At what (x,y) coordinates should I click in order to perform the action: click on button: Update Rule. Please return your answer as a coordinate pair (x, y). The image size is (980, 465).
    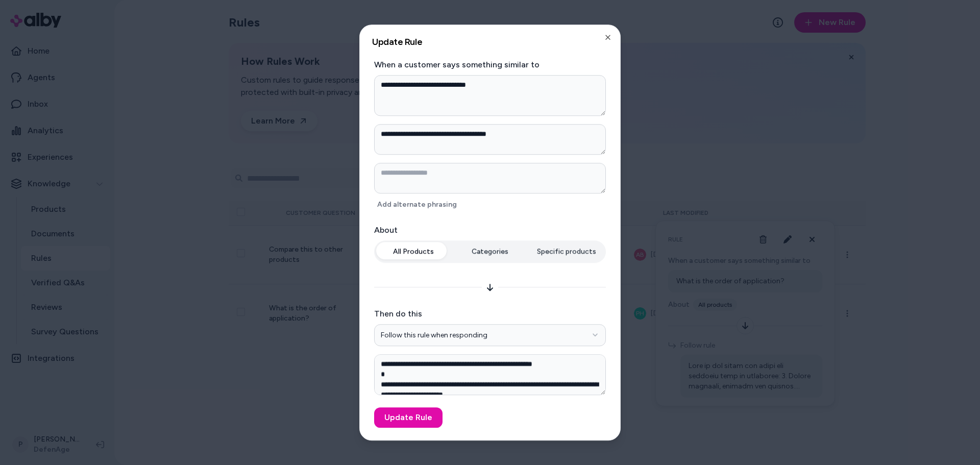
    Looking at the image, I should click on (408, 418).